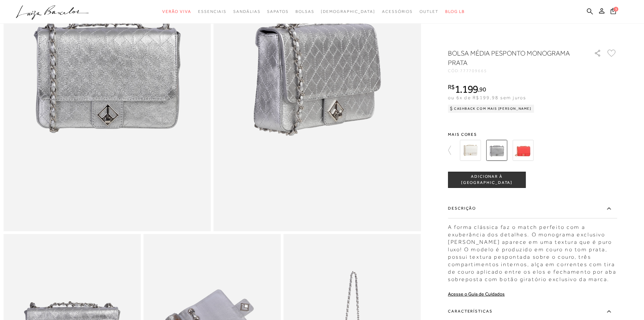 Image resolution: width=644 pixels, height=320 pixels. Describe the element at coordinates (455, 11) in the screenshot. I see `span: BLOG LB` at that location.